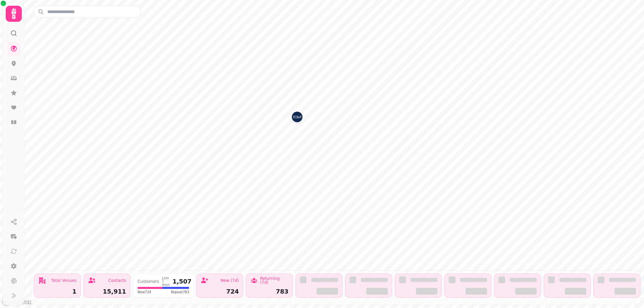 This screenshot has height=308, width=644. What do you see at coordinates (229, 280) in the screenshot?
I see `div: New (7d)` at bounding box center [229, 280].